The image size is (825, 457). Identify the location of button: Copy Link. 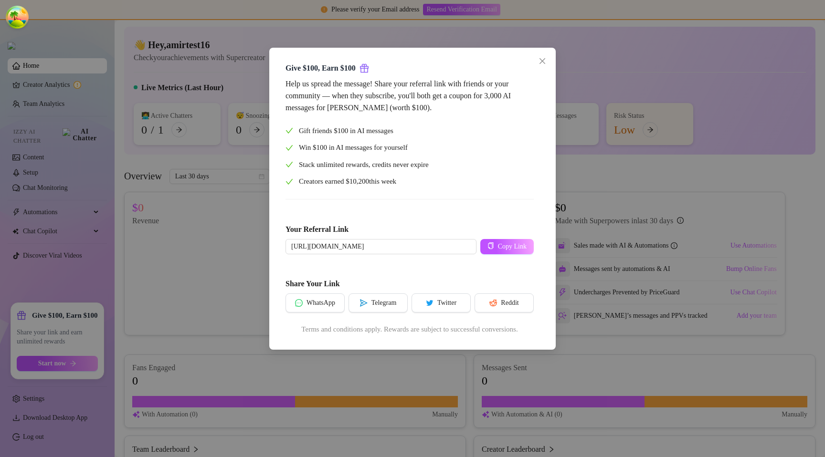
(507, 247).